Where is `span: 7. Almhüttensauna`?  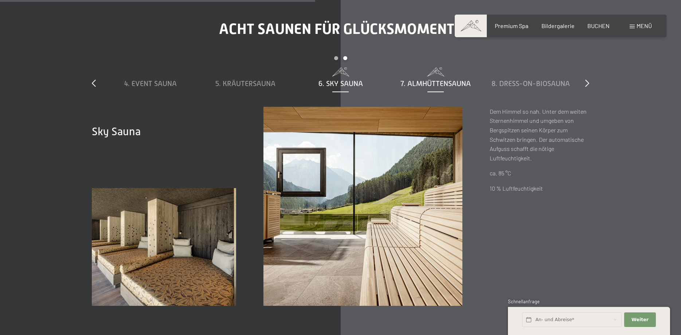
span: 7. Almhüttensauna is located at coordinates (435, 83).